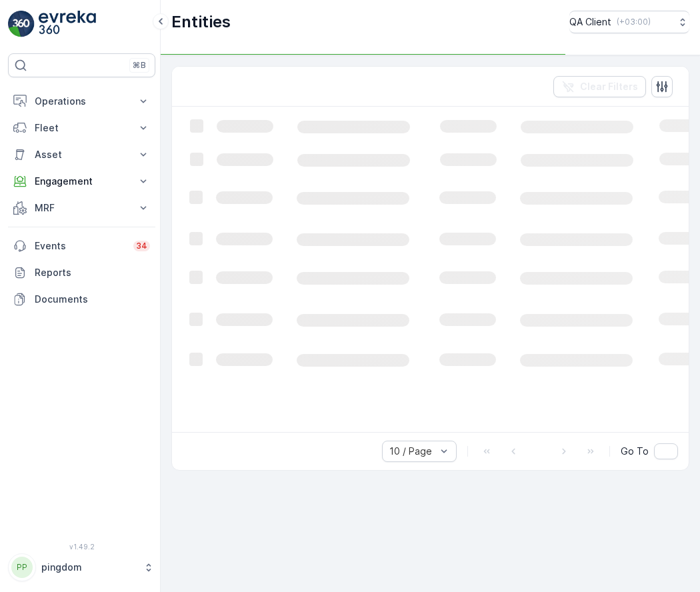  What do you see at coordinates (81, 208) in the screenshot?
I see `button: MRF` at bounding box center [81, 208].